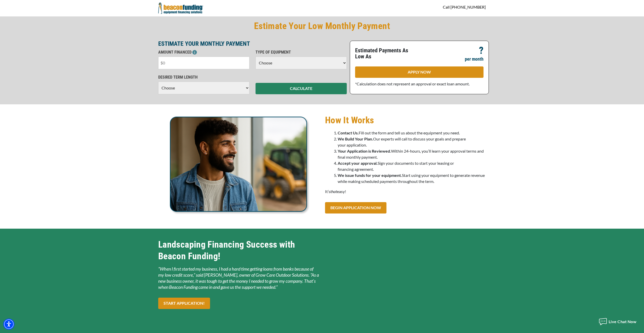 Image resolution: width=644 pixels, height=333 pixels. Describe the element at coordinates (9, 324) in the screenshot. I see `div: Accessibility Menu` at that location.